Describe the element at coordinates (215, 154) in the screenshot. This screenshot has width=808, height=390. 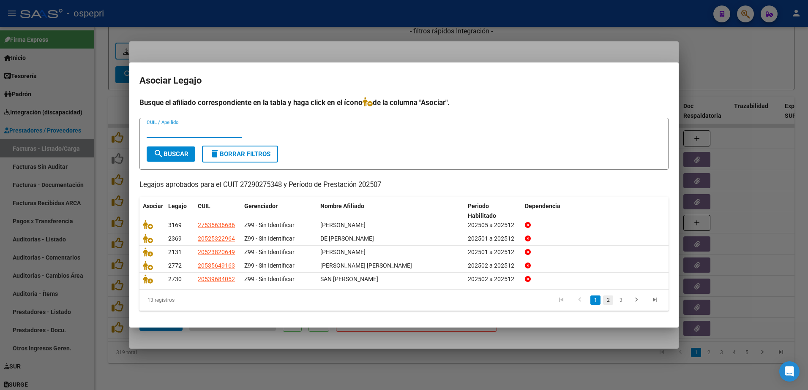
I see `mat-icon: delete` at that location.